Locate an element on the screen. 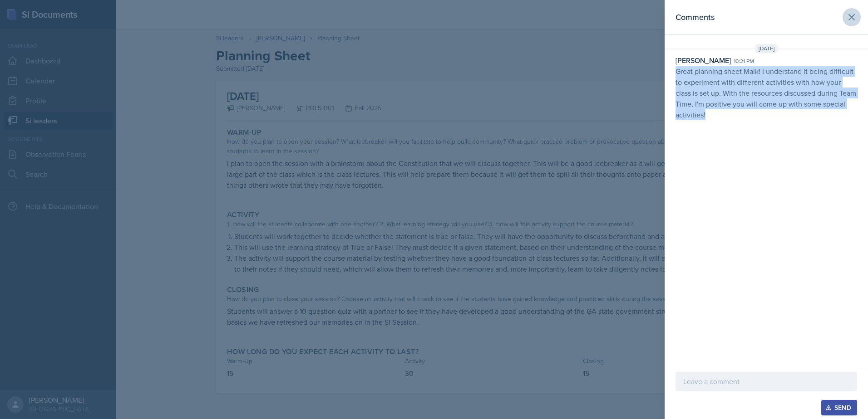 The height and width of the screenshot is (419, 868). div: 10:21 pm is located at coordinates (743, 61).